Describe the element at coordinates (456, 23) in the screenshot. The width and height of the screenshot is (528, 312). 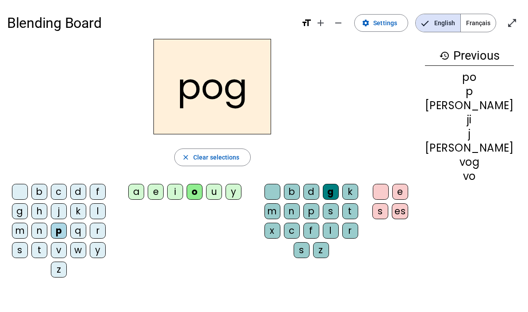
I see `mat-button-toggle-group: Language selection` at that location.